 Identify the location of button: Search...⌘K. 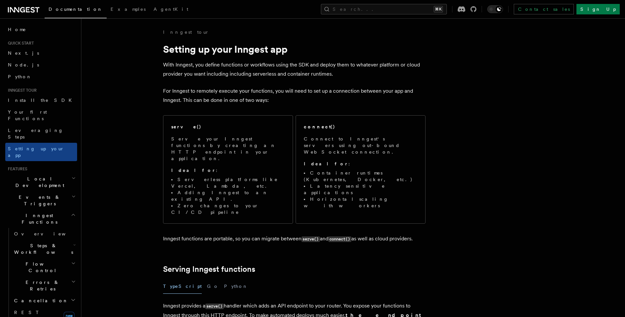
(384, 9).